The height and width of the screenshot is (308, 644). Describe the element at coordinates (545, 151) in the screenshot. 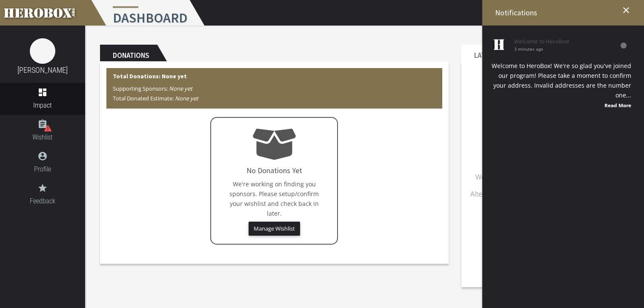

I see `div: No Notifications Yet...` at that location.